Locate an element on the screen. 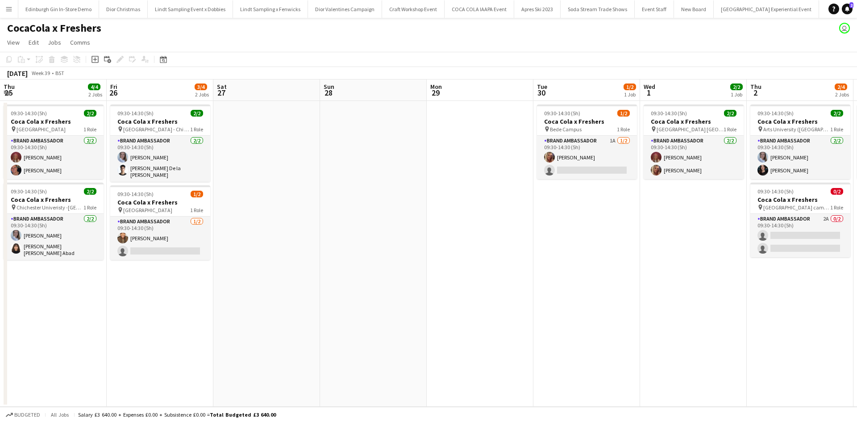 The height and width of the screenshot is (422, 857). span: 2/4 is located at coordinates (841, 87).